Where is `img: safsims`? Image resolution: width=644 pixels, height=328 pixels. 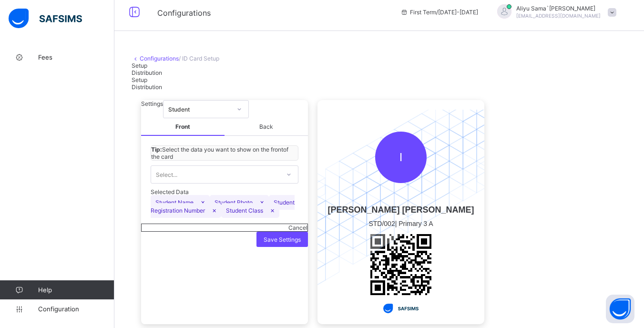
img: safsims is located at coordinates (45, 18).